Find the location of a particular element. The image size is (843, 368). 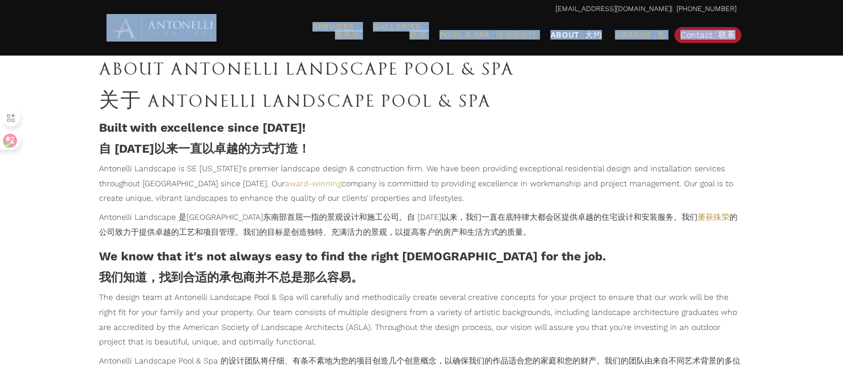

span: Awards is located at coordinates (640, 35).